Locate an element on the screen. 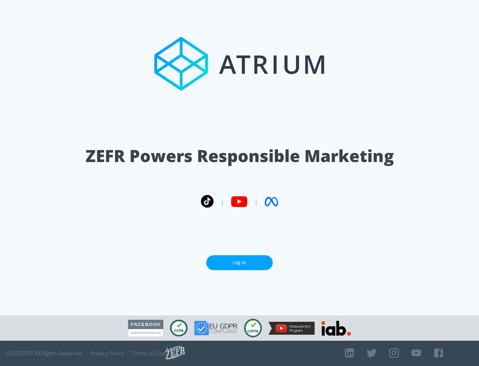 The width and height of the screenshot is (479, 366). span: © 2025 ZEFR All Rights Reserved is located at coordinates (44, 353).